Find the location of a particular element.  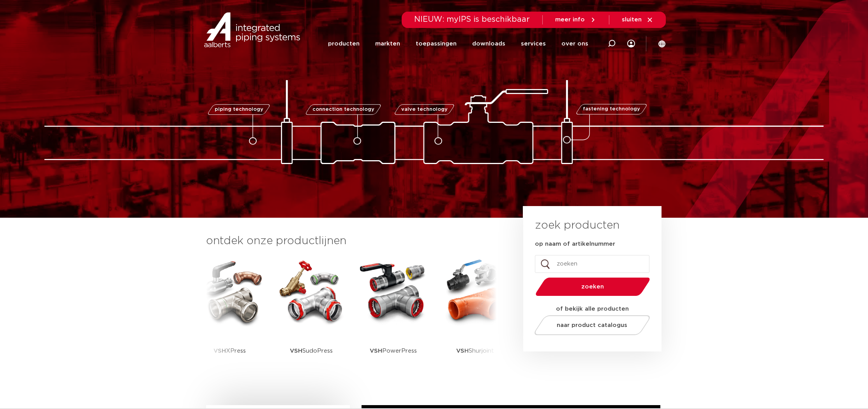

span: zoeken is located at coordinates (592, 287).